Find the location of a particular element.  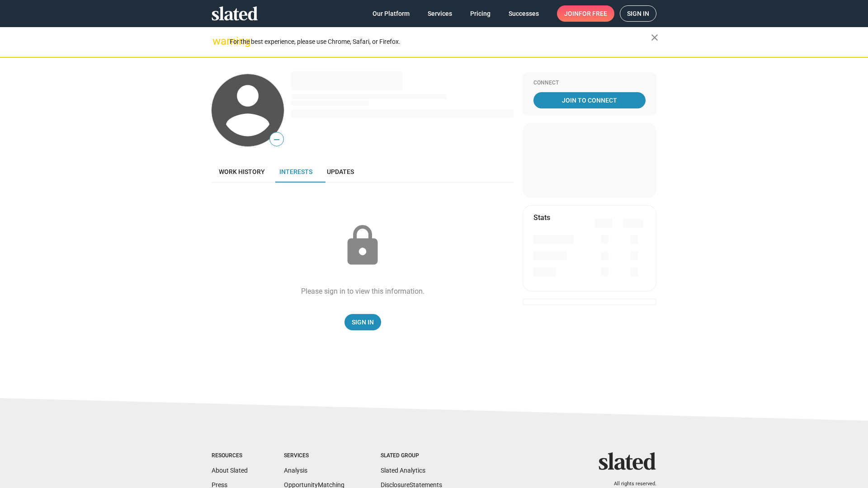

div: Resources is located at coordinates (230, 456).